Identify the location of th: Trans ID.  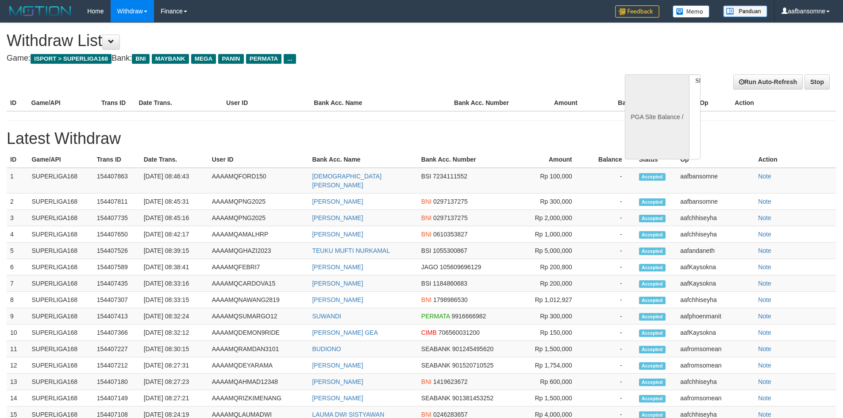
(117, 159).